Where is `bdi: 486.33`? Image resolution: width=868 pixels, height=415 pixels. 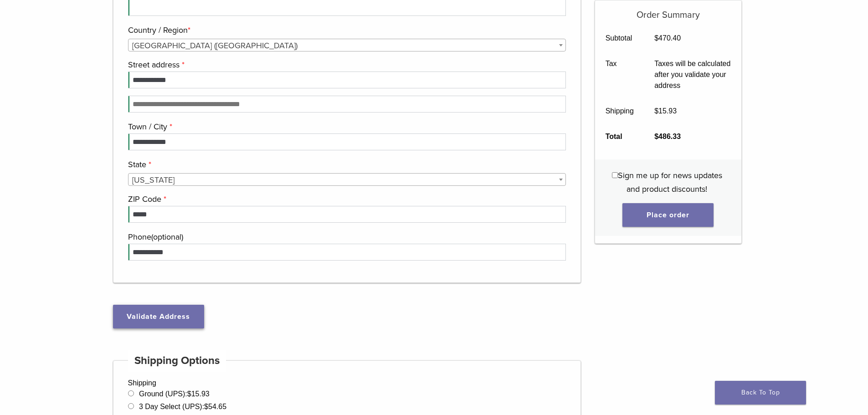 bdi: 486.33 is located at coordinates (667, 136).